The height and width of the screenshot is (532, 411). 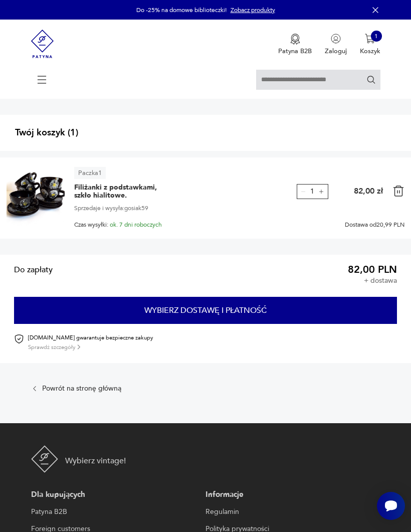 What do you see at coordinates (295, 39) in the screenshot?
I see `img: Ikona medalu` at bounding box center [295, 39].